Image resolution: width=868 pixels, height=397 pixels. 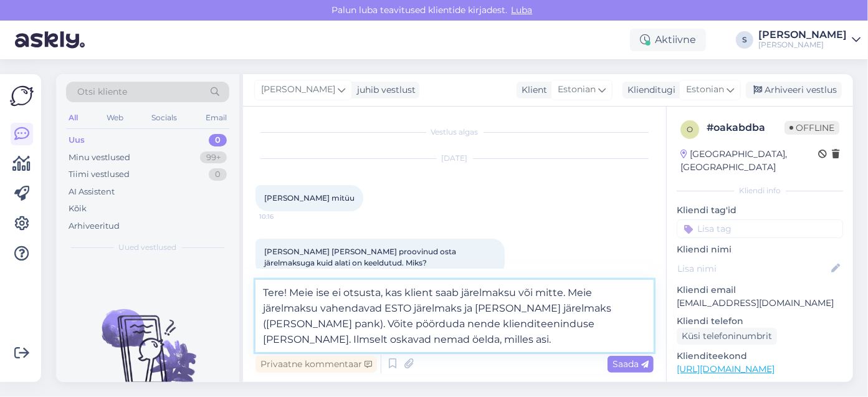 I want to click on span: o, so click(x=690, y=129).